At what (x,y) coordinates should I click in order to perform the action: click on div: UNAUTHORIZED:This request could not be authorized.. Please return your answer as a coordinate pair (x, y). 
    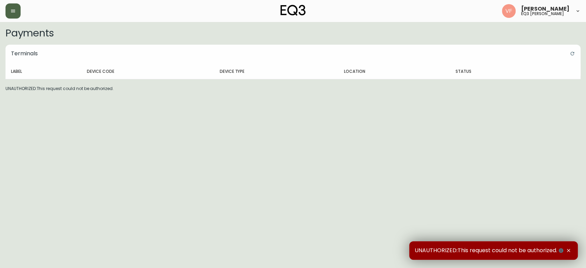
    Looking at the image, I should click on (293, 68).